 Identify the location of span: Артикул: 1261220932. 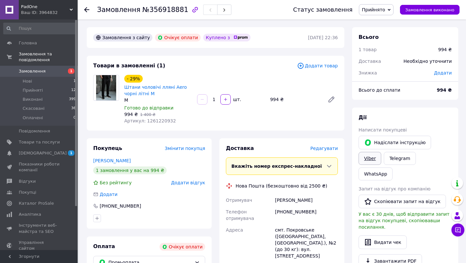
(150, 121).